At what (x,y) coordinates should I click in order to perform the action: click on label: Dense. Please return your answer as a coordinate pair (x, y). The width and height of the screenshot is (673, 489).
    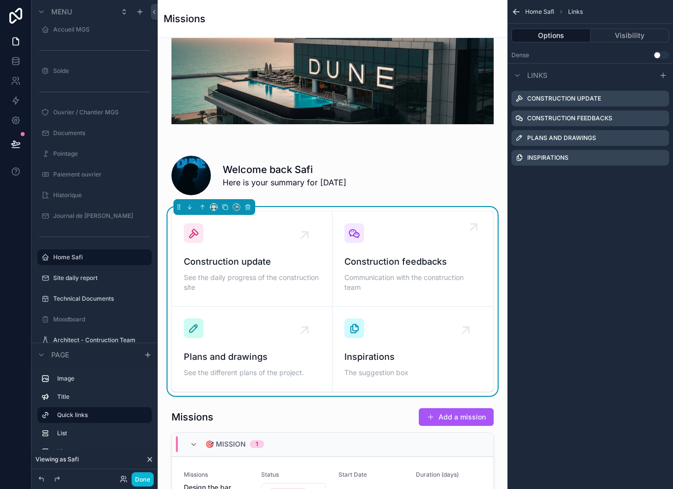
    Looking at the image, I should click on (520, 55).